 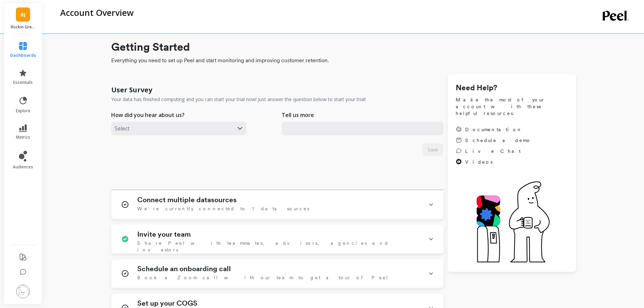 I want to click on h1: Need Help?, so click(x=512, y=88).